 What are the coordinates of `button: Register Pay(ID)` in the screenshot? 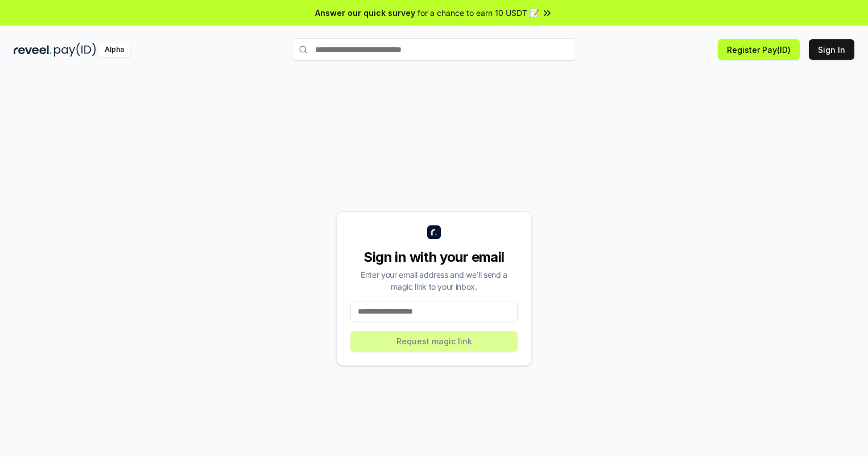 It's located at (759, 50).